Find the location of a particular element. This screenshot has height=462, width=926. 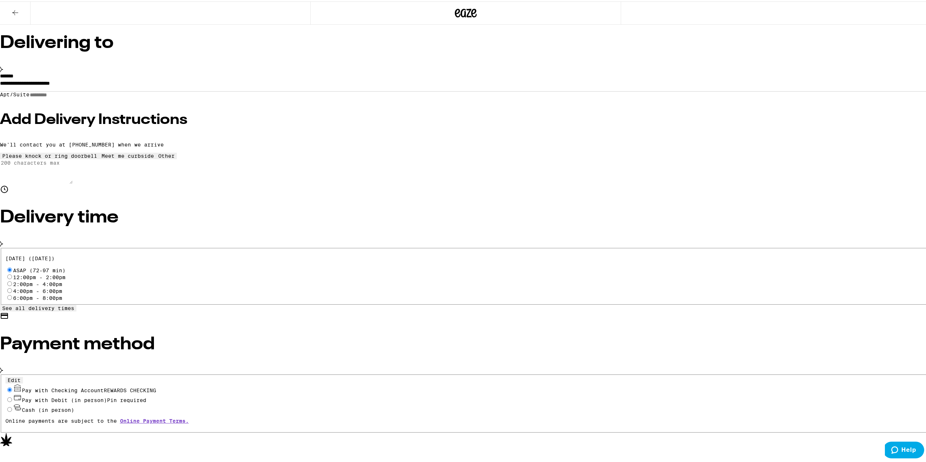

span: Pay with Debit (in person) is located at coordinates (64, 399).